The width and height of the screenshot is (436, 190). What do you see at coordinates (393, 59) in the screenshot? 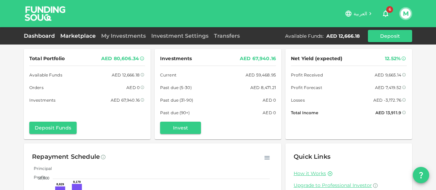
I see `div: 12.52%` at bounding box center [393, 59].